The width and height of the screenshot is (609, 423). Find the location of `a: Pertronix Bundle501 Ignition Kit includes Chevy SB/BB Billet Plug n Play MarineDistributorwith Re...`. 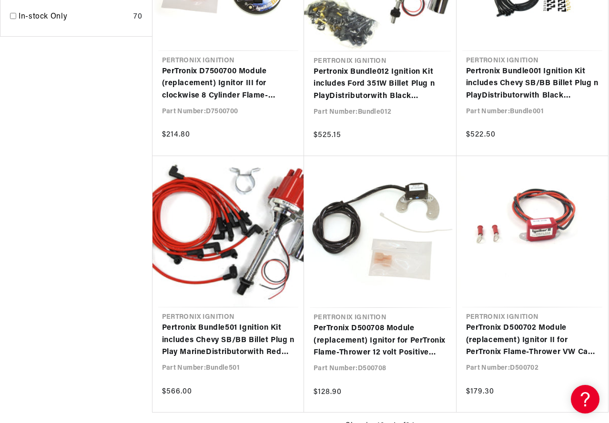

a: Pertronix Bundle501 Ignition Kit includes Chevy SB/BB Billet Plug n Play MarineDistributorwith Re... is located at coordinates (228, 341).